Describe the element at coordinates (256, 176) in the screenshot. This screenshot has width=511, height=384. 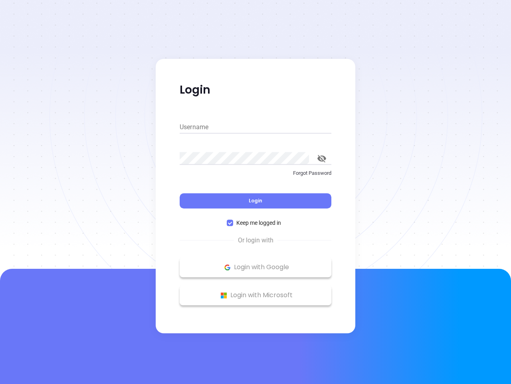
I see `a: Forgot Password` at that location.